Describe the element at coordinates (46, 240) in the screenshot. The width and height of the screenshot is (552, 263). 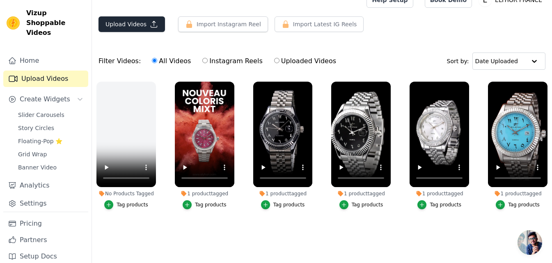
I see `a: Partners` at that location.